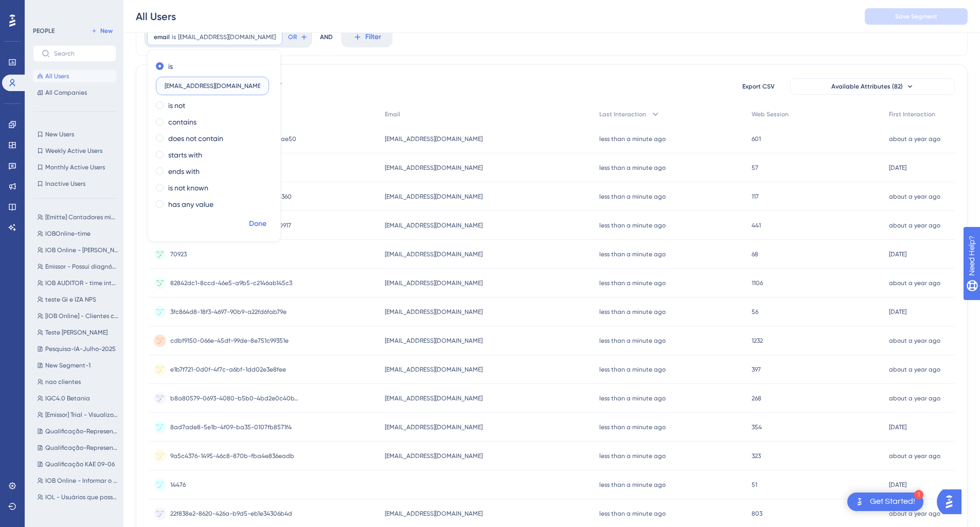 This screenshot has width=980, height=527. I want to click on span: All Users, so click(57, 76).